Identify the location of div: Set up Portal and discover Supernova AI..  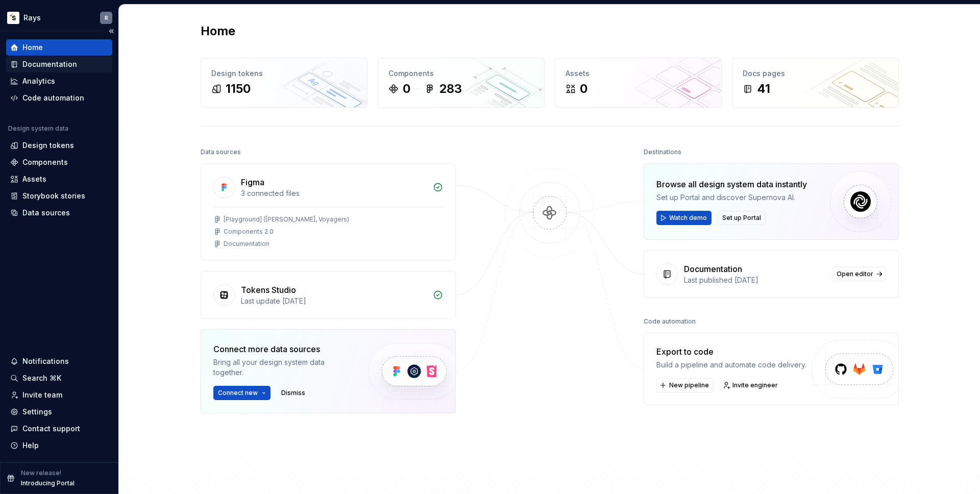
(731, 197).